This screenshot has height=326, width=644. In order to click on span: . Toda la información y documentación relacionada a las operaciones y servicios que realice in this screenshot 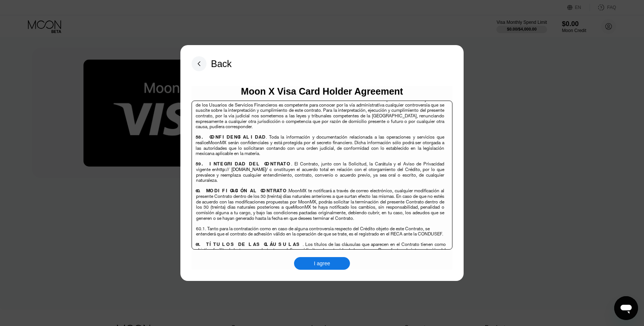, I will do `click(320, 140)`.